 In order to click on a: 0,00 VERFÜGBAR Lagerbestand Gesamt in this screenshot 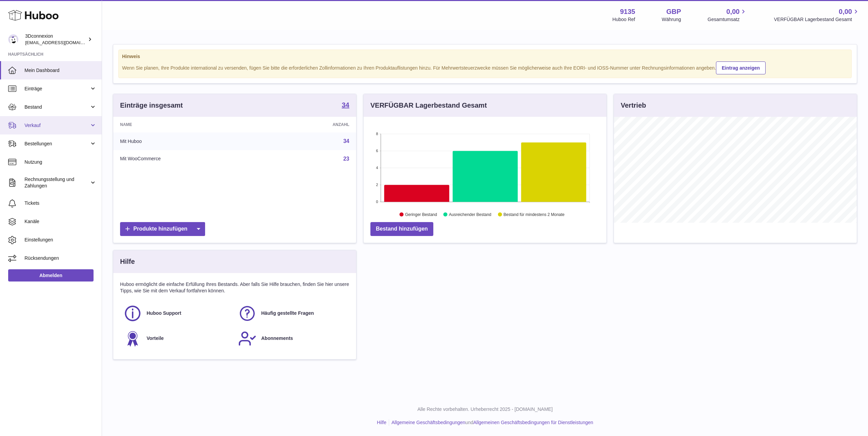, I will do `click(816, 15)`.